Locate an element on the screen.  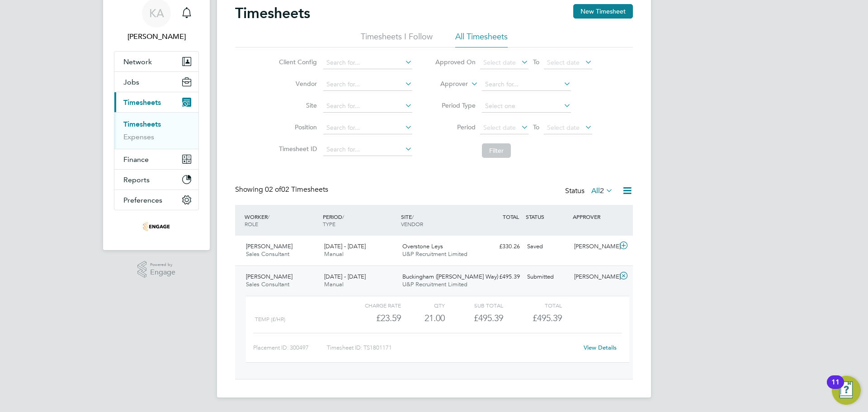
span: Temp (£/HR) is located at coordinates (270, 319).